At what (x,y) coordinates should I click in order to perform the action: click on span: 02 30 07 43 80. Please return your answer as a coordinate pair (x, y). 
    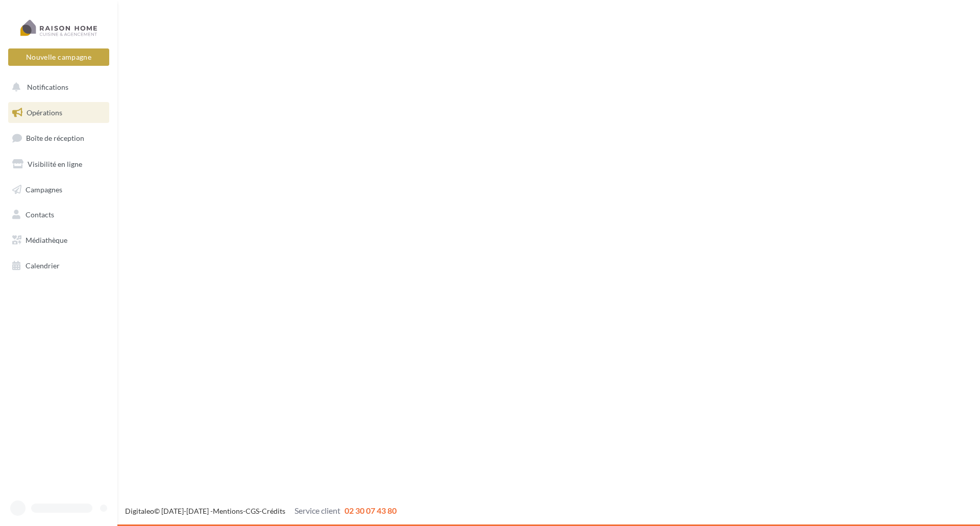
    Looking at the image, I should click on (370, 510).